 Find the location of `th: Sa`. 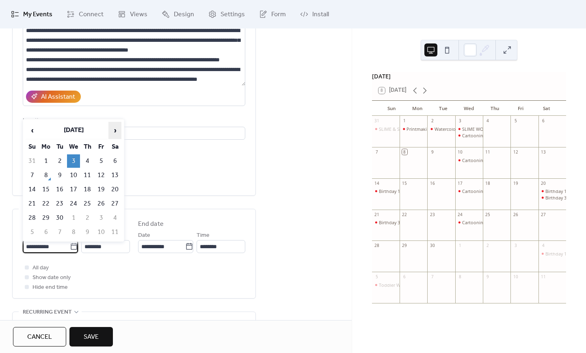

th: Sa is located at coordinates (115, 147).